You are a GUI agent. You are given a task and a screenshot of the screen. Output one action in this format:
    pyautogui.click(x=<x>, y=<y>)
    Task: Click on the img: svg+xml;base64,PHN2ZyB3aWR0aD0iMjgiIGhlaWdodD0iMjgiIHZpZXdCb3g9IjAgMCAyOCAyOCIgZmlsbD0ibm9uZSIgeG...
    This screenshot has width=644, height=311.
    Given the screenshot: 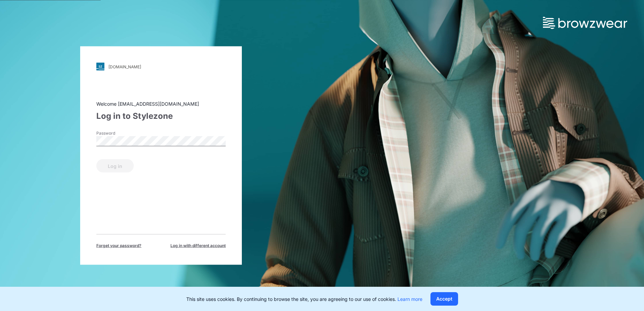 What is the action you would take?
    pyautogui.click(x=100, y=67)
    